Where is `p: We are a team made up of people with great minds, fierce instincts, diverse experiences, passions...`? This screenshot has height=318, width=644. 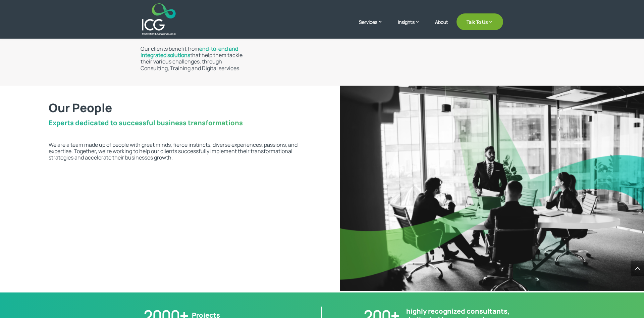
p: We are a team made up of people with great minds, fierce instincts, diverse experiences, passions... is located at coordinates (176, 152).